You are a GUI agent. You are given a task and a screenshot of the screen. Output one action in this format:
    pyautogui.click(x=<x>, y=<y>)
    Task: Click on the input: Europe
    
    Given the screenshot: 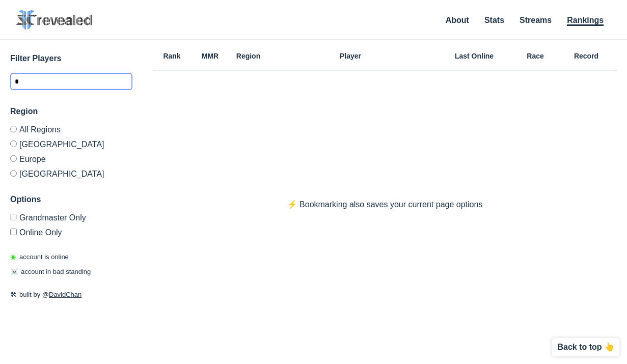 What is the action you would take?
    pyautogui.click(x=13, y=158)
    